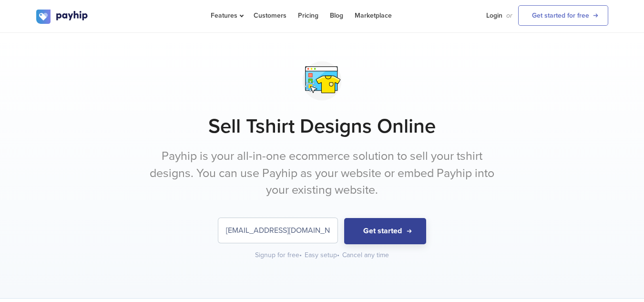 This screenshot has width=644, height=302. What do you see at coordinates (322, 255) in the screenshot?
I see `div: Easy setup` at bounding box center [322, 255].